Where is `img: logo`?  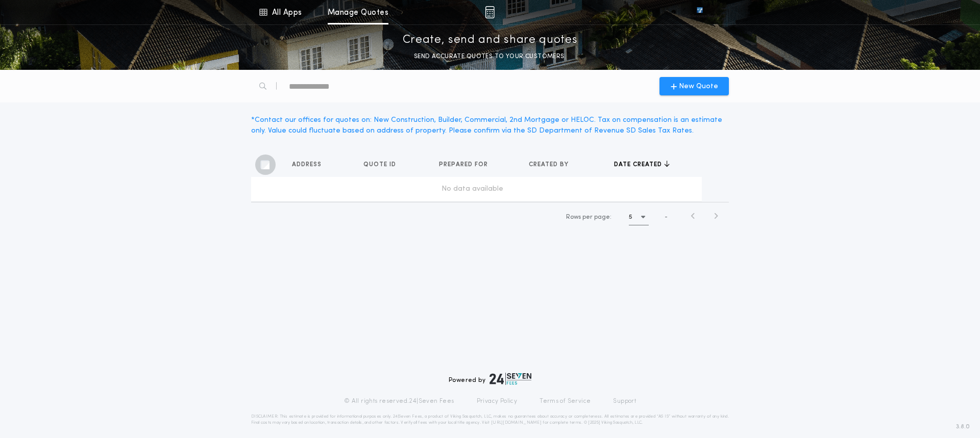 img: logo is located at coordinates (510, 379).